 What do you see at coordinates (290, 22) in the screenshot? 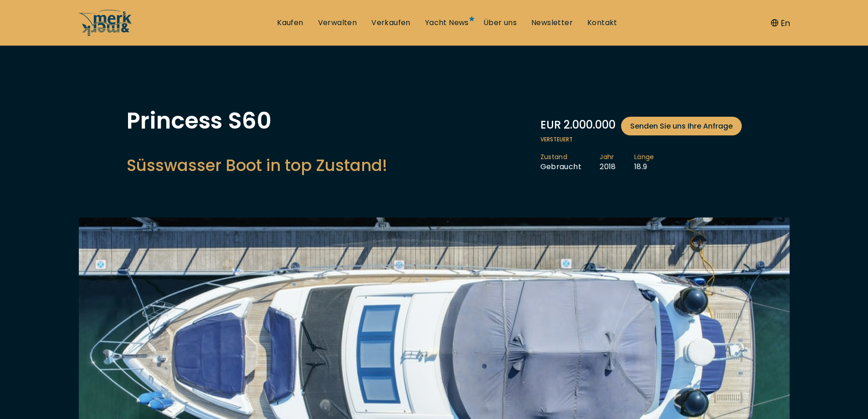
I see `a: Kaufen` at bounding box center [290, 22].